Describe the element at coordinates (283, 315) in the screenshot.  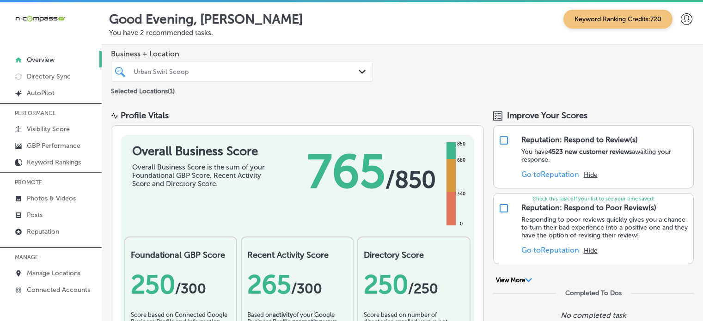
I see `b: activity` at that location.